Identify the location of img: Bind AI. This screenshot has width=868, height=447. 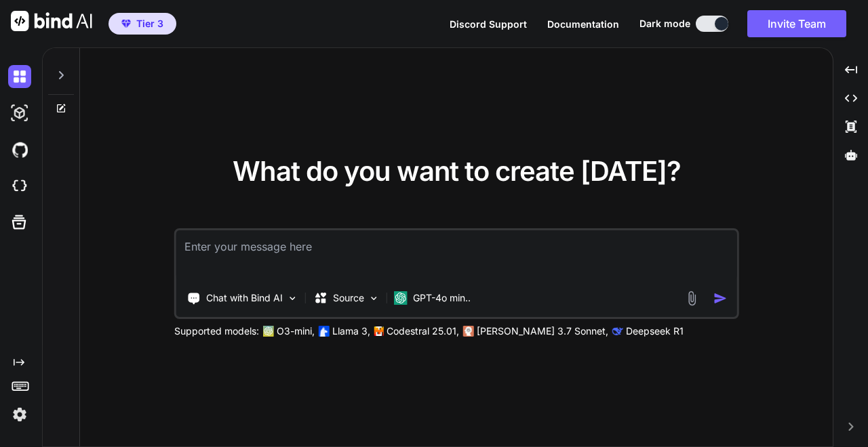
(52, 21).